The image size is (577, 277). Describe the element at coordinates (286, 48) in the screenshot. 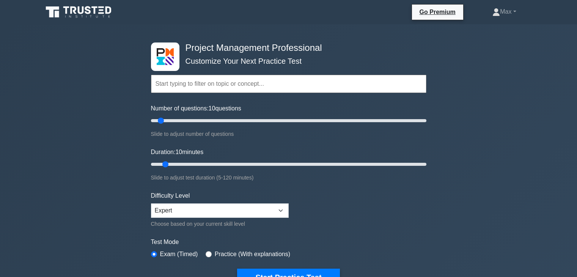

I see `h4: Project Management Professional` at that location.